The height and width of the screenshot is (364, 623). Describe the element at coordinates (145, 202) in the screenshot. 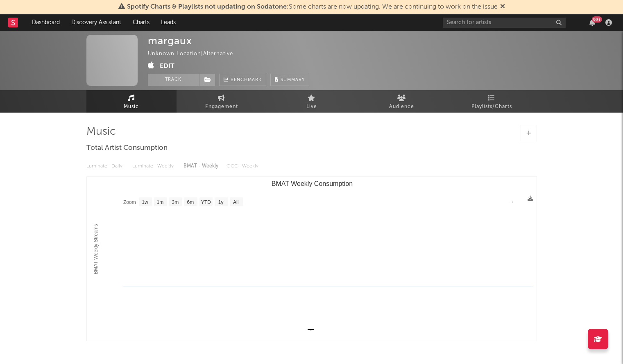

I see `text: 1w` at that location.